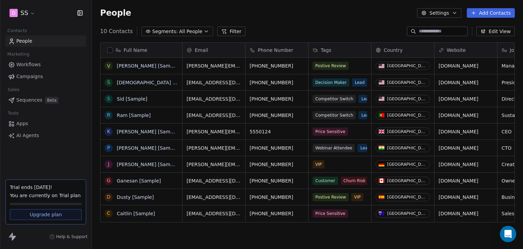 The image size is (523, 249). I want to click on a: AI Agents, so click(46, 135).